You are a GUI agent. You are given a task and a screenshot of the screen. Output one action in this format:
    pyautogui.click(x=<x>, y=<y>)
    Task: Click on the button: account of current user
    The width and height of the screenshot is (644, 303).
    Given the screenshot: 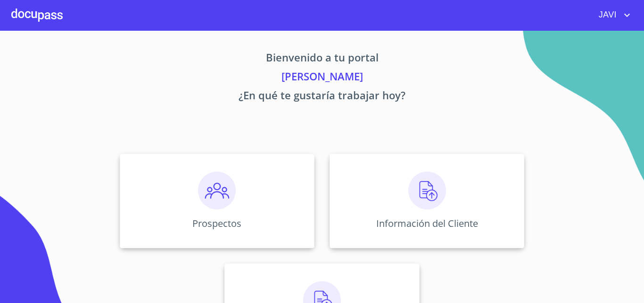 What is the action you would take?
    pyautogui.click(x=612, y=15)
    